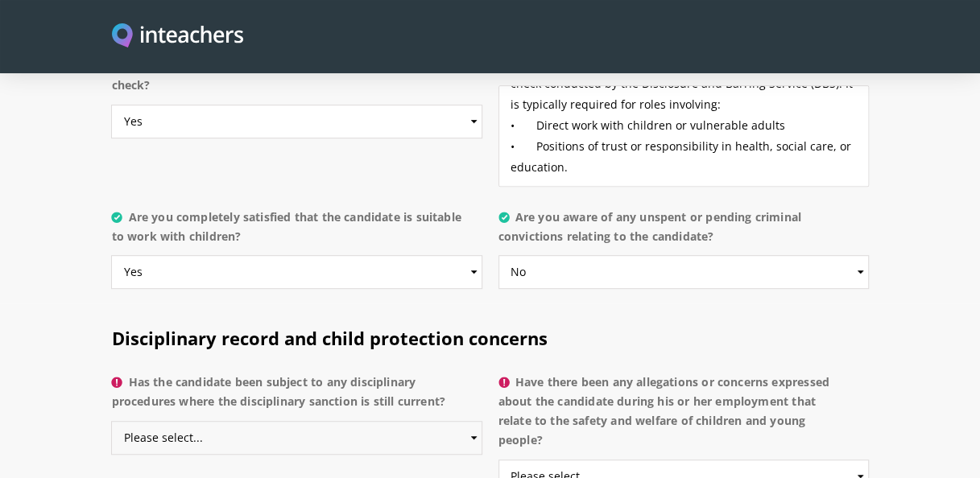  What do you see at coordinates (296, 231) in the screenshot?
I see `label: Are you completely satisfied that the candidate is suitable to work with children?` at bounding box center [296, 231].